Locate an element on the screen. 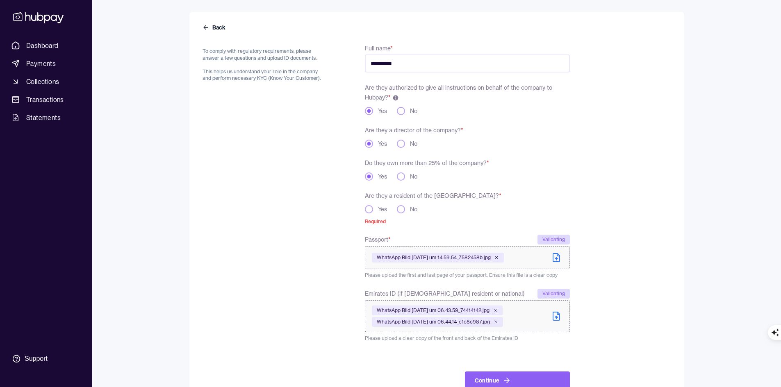 The height and width of the screenshot is (387, 781). div: Support is located at coordinates (36, 359).